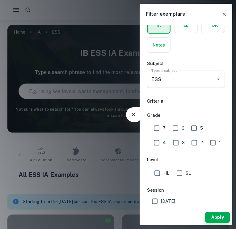 Image resolution: width=236 pixels, height=229 pixels. Describe the element at coordinates (165, 14) in the screenshot. I see `h6: Filter exemplars` at that location.